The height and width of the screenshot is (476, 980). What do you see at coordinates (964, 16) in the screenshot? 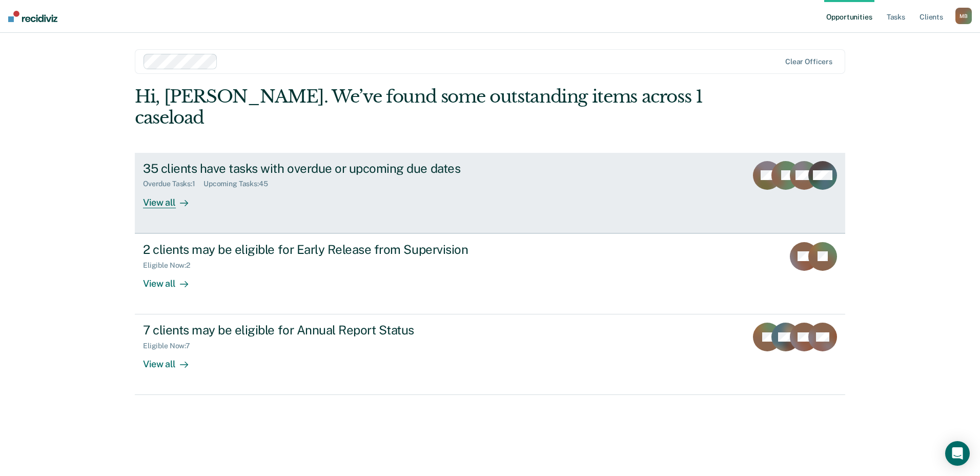
I see `button: MB` at bounding box center [964, 16].